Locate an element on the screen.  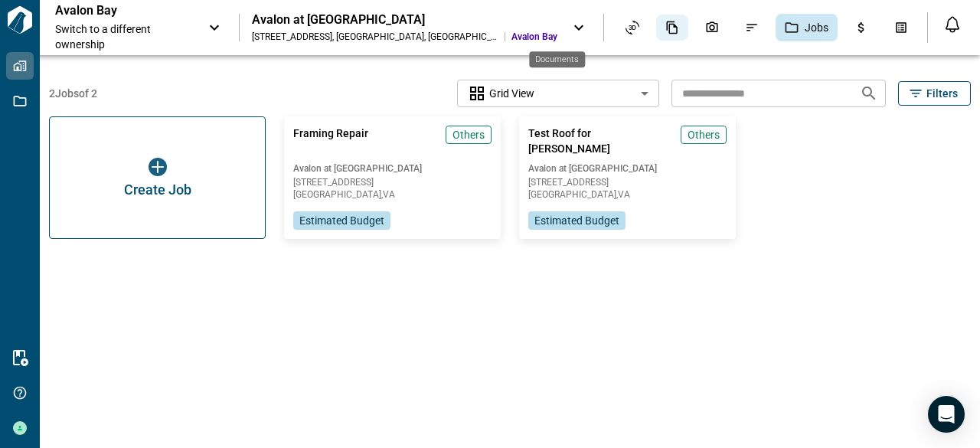
span: Filters is located at coordinates (942, 94).